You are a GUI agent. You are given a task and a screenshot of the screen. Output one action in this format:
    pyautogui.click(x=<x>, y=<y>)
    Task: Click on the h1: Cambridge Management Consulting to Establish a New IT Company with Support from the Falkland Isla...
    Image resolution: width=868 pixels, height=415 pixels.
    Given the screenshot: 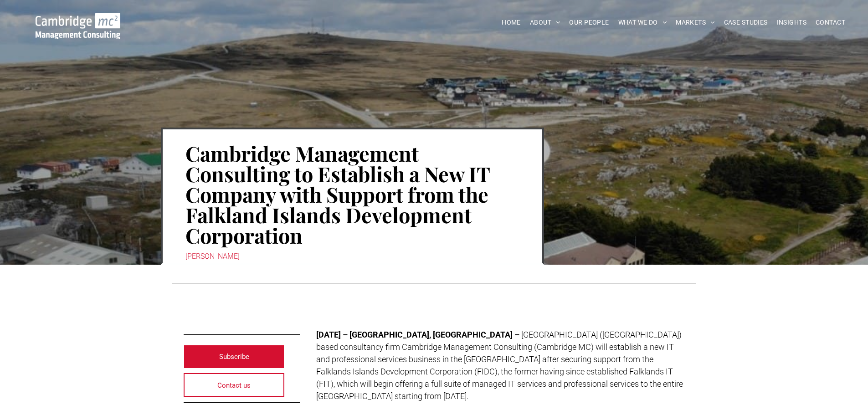 What is the action you would take?
    pyautogui.click(x=352, y=194)
    